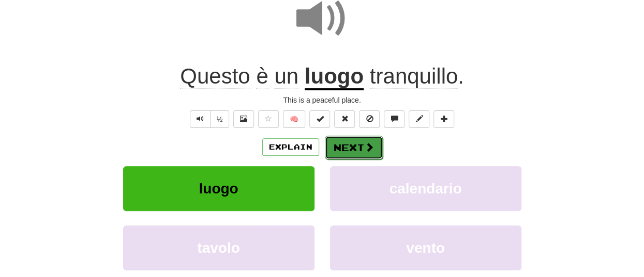 This screenshot has width=644, height=277. What do you see at coordinates (286, 77) in the screenshot?
I see `span: un` at bounding box center [286, 77].